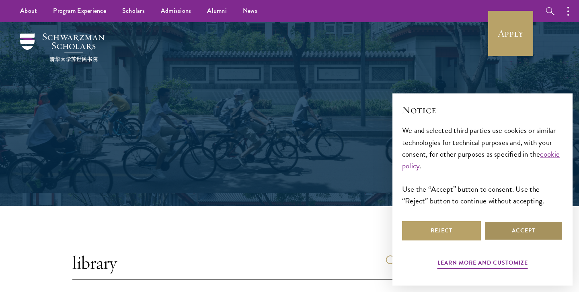  Describe the element at coordinates (442, 230) in the screenshot. I see `button: Reject` at that location.